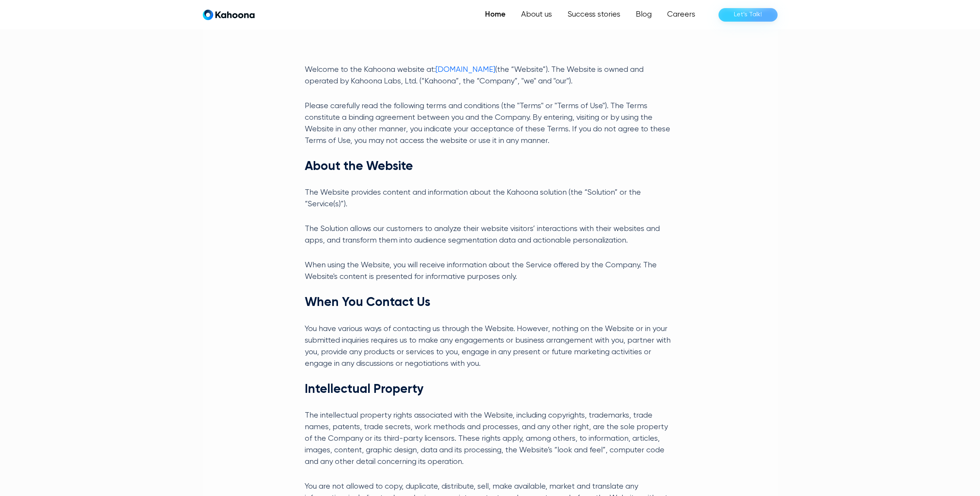 The image size is (980, 496). Describe the element at coordinates (490, 303) in the screenshot. I see `h3: When You Contact Us` at that location.